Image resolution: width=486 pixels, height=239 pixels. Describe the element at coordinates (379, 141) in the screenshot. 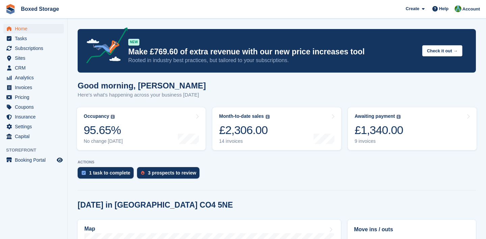

I see `div: 9 invoices` at that location.